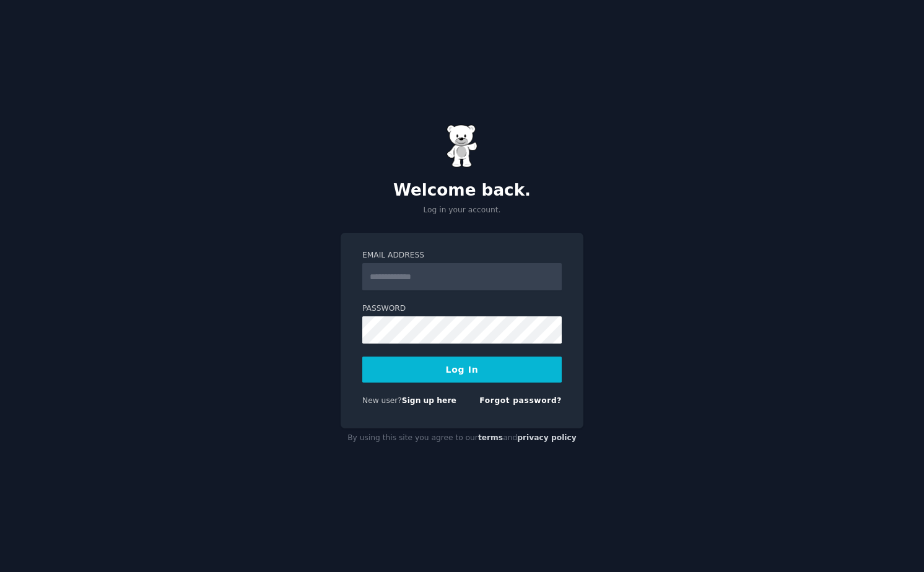 This screenshot has width=924, height=572. I want to click on p: Log in your account., so click(462, 210).